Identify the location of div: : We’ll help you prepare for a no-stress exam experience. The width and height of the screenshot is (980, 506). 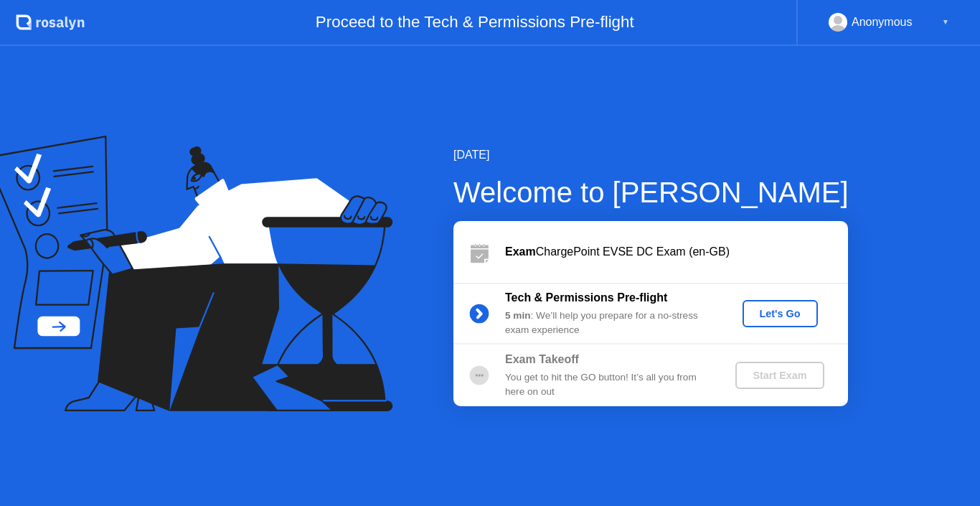
(608, 323).